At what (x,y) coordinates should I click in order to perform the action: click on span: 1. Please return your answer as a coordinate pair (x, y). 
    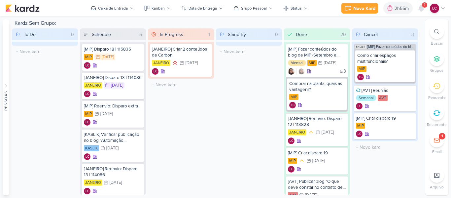
    Looking at the image, I should click on (425, 5).